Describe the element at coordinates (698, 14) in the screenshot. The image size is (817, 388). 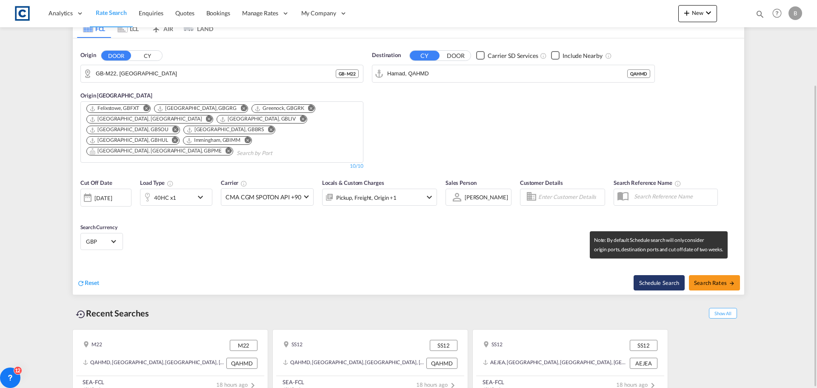
I see `button: icon-plus 400-fgNewicon-chevron-down` at that location.